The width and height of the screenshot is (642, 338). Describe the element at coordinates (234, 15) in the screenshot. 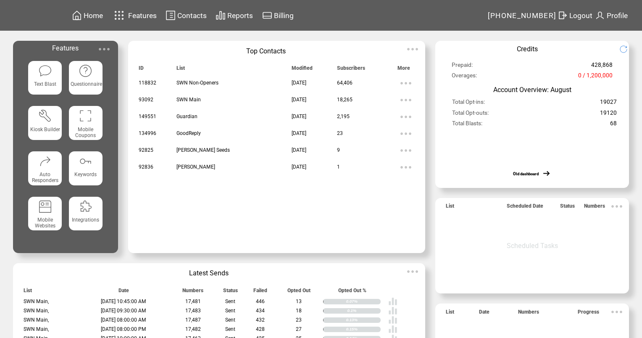

I see `a: Reports` at that location.